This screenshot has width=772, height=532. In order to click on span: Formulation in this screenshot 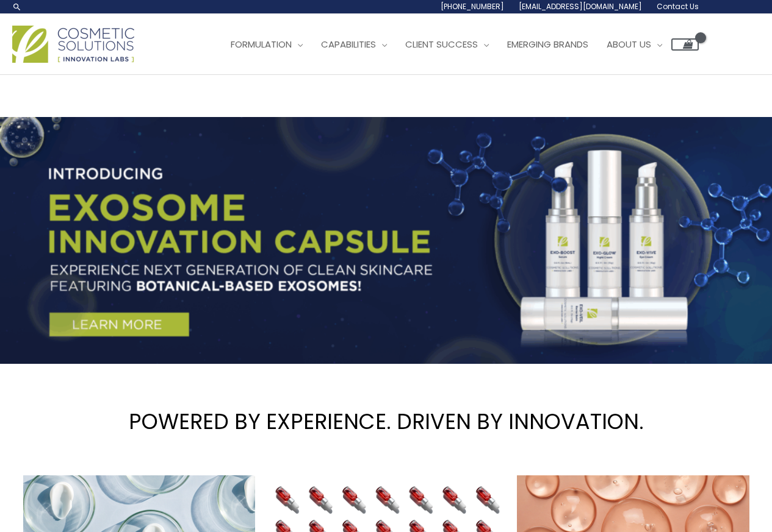, I will do `click(261, 44)`.